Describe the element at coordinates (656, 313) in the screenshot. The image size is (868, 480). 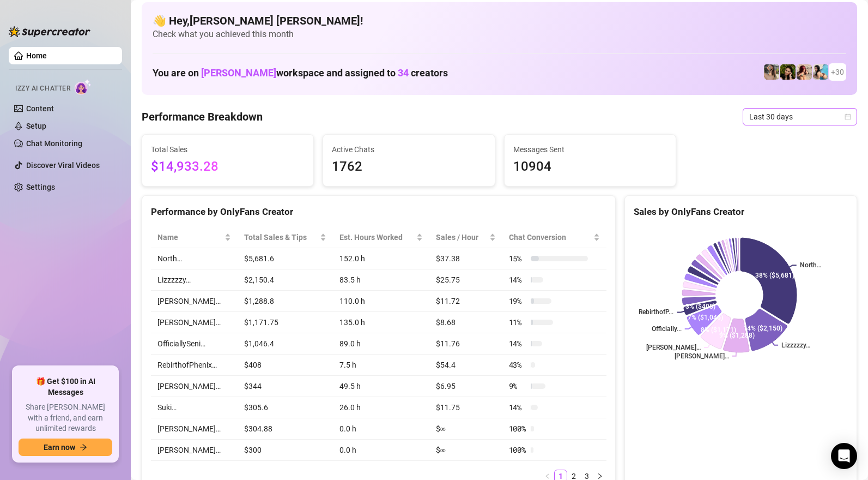
I see `text: RebirthofP...` at that location.